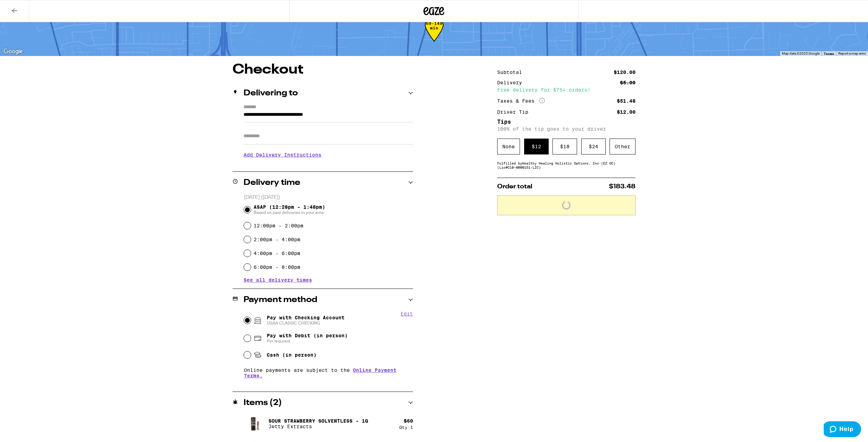 Image resolution: width=868 pixels, height=442 pixels. What do you see at coordinates (278, 280) in the screenshot?
I see `span: See all delivery times` at bounding box center [278, 280].